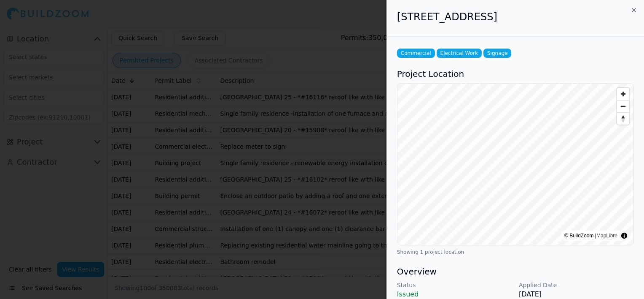 The width and height of the screenshot is (644, 299). Describe the element at coordinates (416, 53) in the screenshot. I see `span: Commercial` at that location.